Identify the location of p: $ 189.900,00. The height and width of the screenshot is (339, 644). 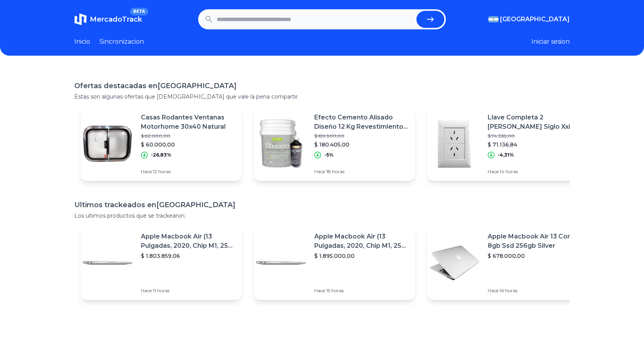
(362, 136).